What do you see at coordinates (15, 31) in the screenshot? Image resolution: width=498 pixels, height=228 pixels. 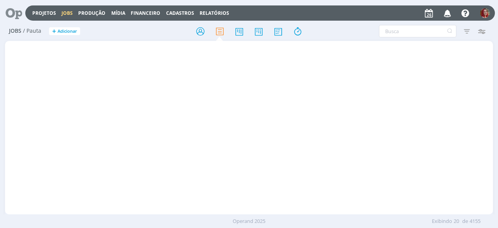 I see `span: Jobs` at bounding box center [15, 31].